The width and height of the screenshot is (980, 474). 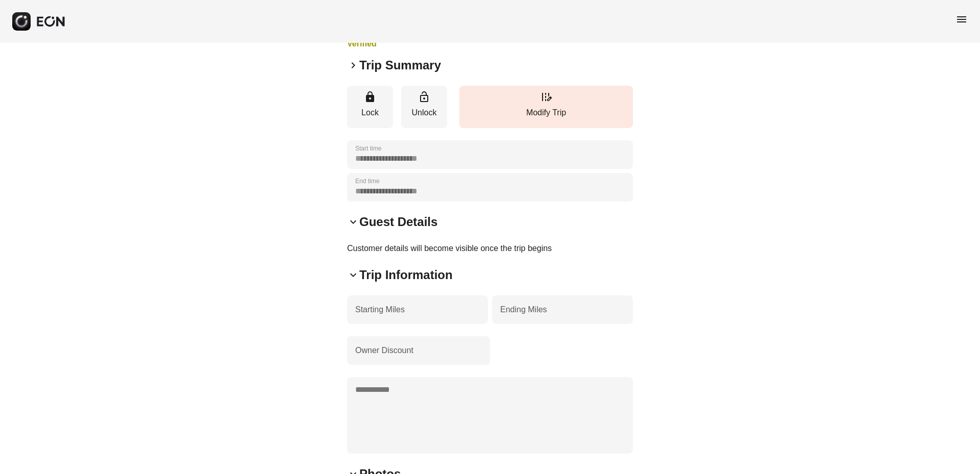 What do you see at coordinates (421, 44) in the screenshot?
I see `h3: Verified` at bounding box center [421, 44].